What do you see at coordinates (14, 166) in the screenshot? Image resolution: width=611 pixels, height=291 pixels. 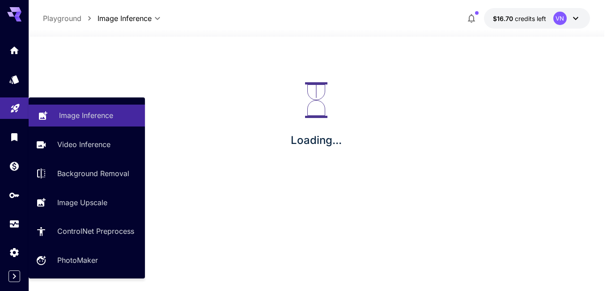 I see `div: Wallet` at bounding box center [14, 166].